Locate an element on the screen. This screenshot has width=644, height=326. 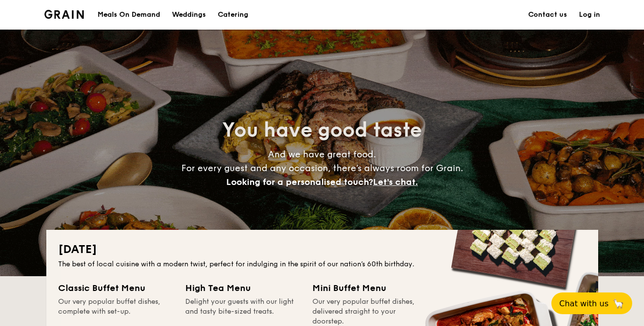
a: Logotype is located at coordinates (64, 14).